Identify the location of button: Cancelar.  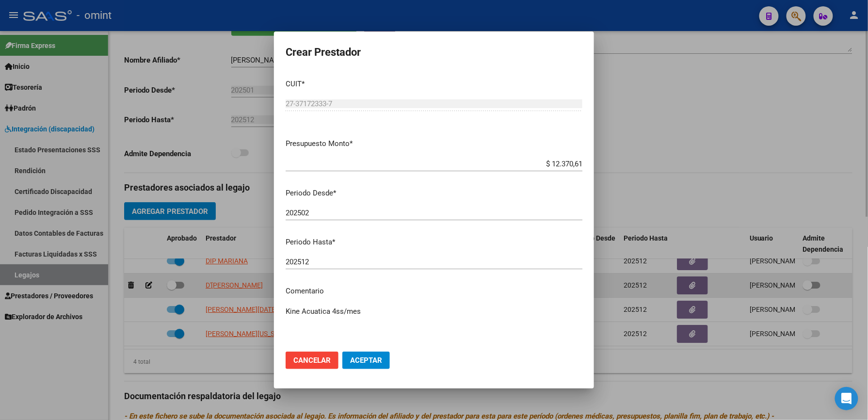
(312, 360).